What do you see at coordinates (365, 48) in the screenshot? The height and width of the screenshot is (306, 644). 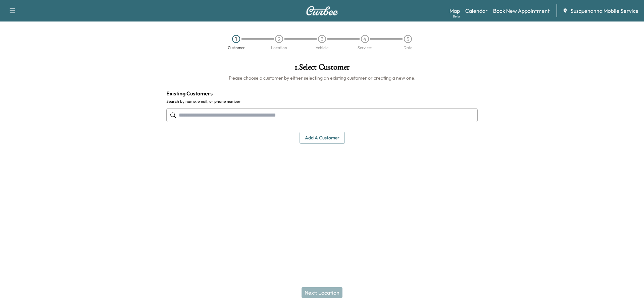 I see `div: Services` at bounding box center [365, 48].